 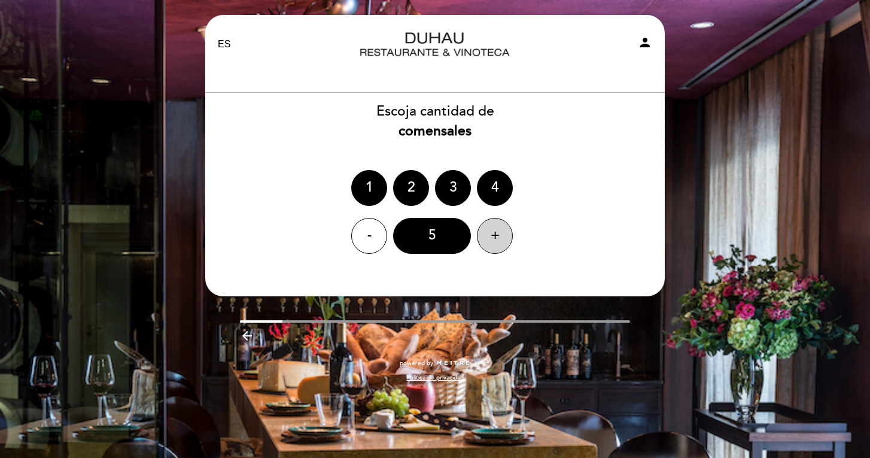 What do you see at coordinates (495, 188) in the screenshot?
I see `div: 4` at bounding box center [495, 188].